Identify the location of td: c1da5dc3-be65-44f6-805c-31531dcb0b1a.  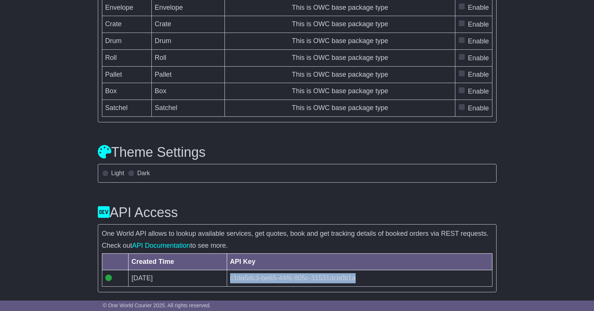
(359, 279).